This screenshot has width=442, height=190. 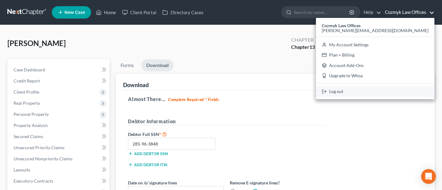 I want to click on span: Secured Claims, so click(x=28, y=136).